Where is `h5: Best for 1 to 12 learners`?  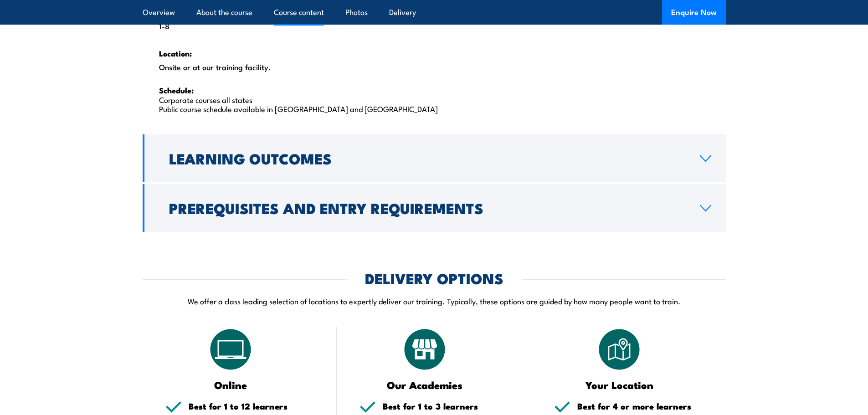
h5: Best for 1 to 12 learners is located at coordinates (251, 406).